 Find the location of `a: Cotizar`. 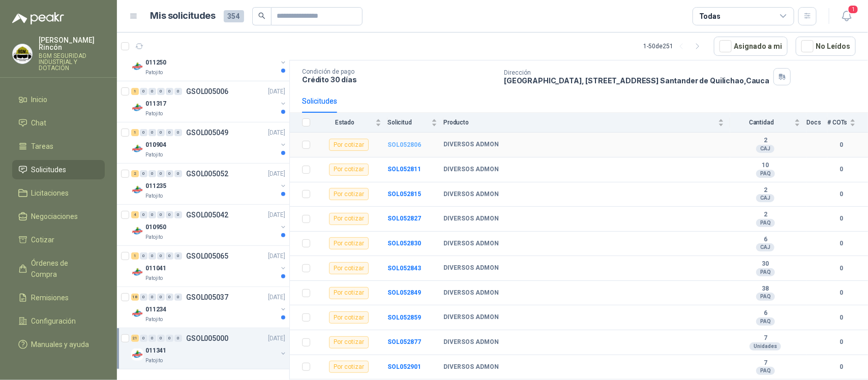

a: Cotizar is located at coordinates (59, 240).